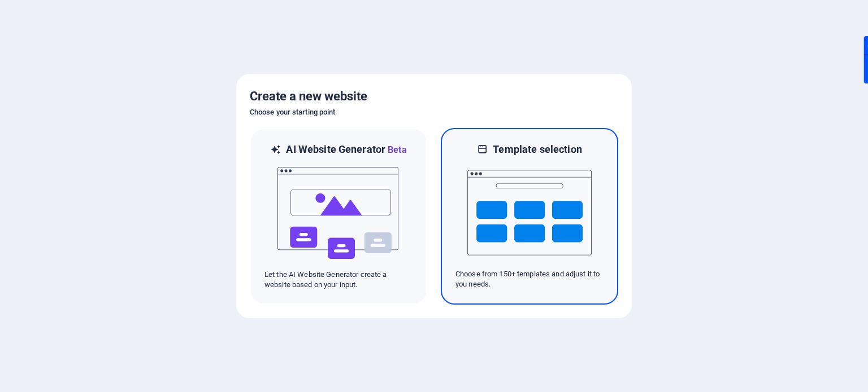 The image size is (868, 392). What do you see at coordinates (346, 150) in the screenshot?
I see `h6: AI Website Generator` at bounding box center [346, 150].